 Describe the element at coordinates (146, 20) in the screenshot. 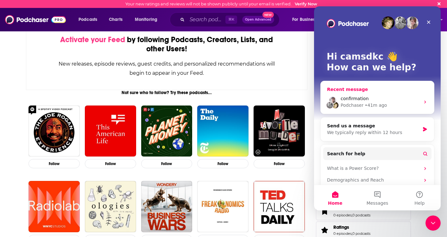

I see `span: Monitoring` at that location.